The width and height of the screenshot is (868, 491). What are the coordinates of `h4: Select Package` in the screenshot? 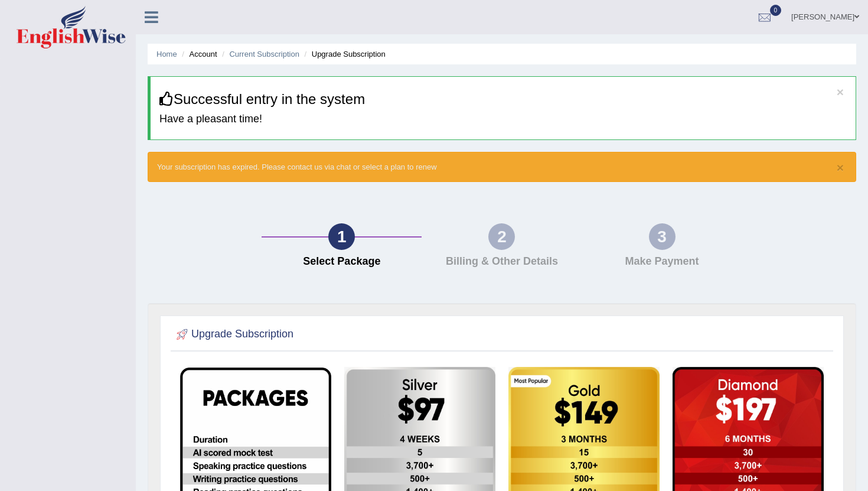 It's located at (341, 262).